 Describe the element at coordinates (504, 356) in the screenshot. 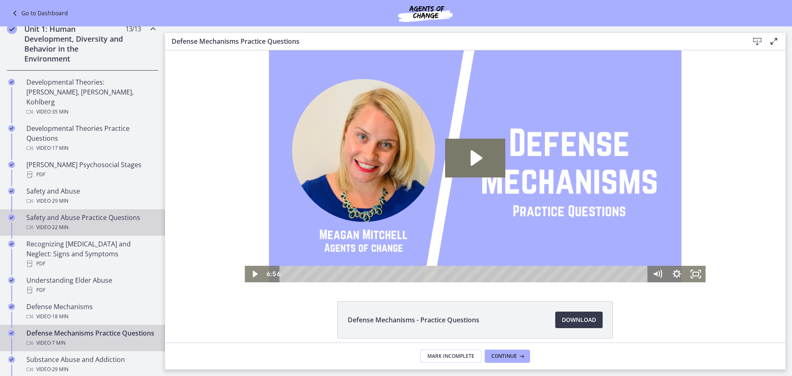

I see `span: Continue` at that location.